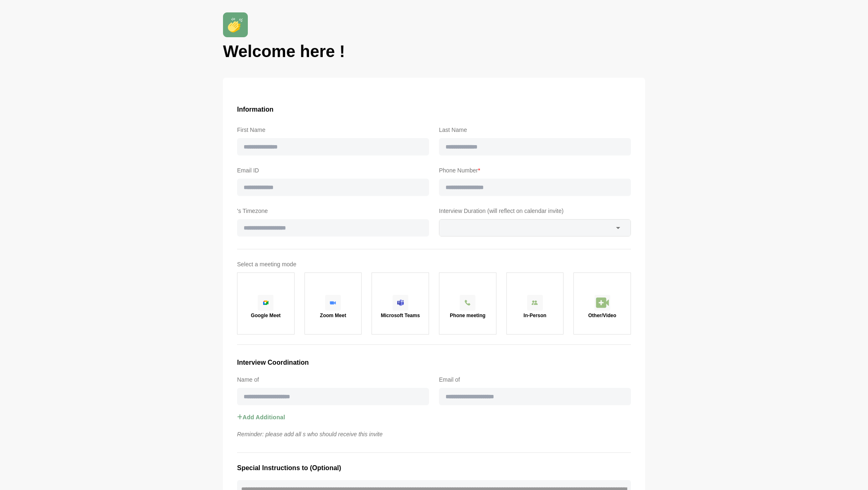 This screenshot has width=868, height=490. Describe the element at coordinates (434, 468) in the screenshot. I see `h3: Special Instructions to (Optional)` at that location.